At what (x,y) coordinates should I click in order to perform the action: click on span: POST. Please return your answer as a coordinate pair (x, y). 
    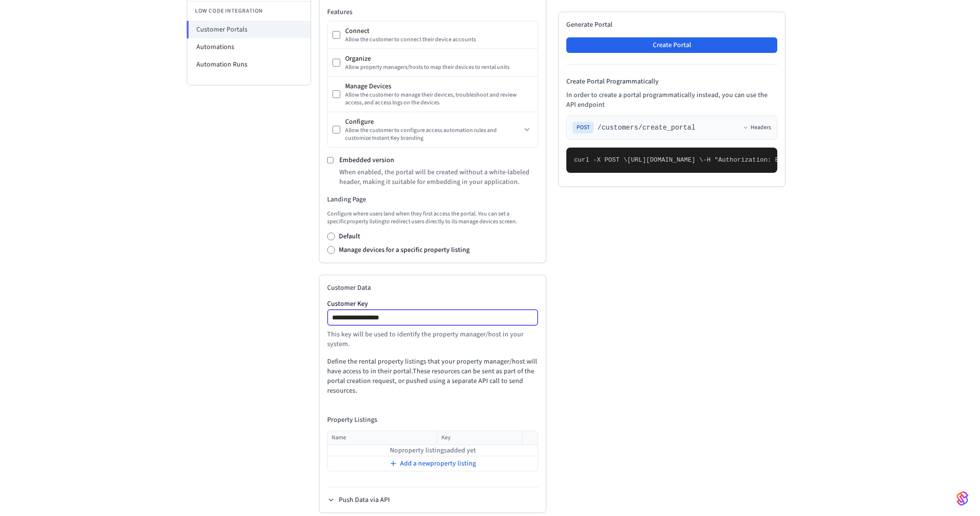
    Looking at the image, I should click on (583, 128).